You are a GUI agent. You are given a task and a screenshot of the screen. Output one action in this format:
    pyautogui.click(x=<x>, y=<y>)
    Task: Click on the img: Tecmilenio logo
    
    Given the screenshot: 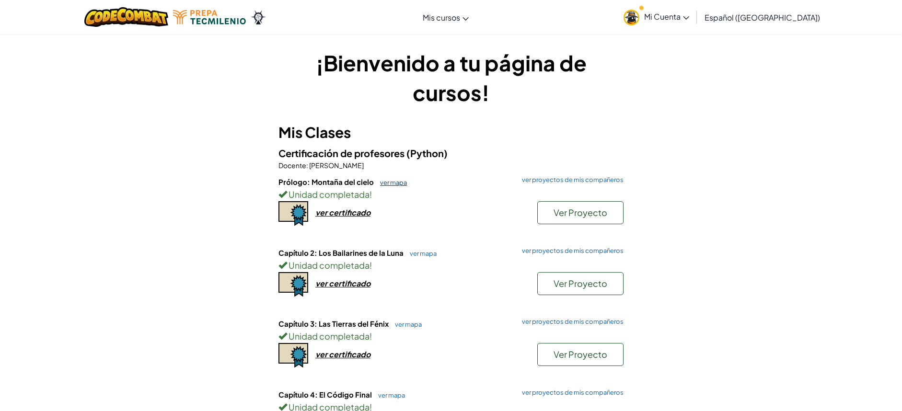 What is the action you would take?
    pyautogui.click(x=209, y=17)
    